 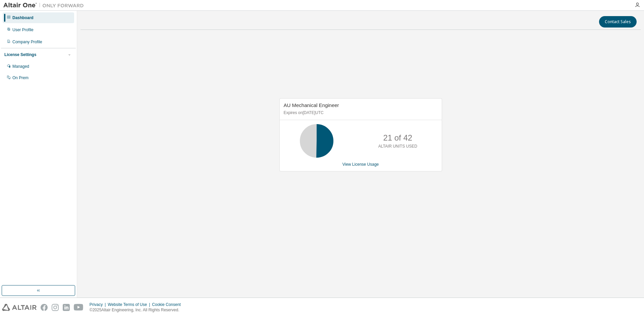 What do you see at coordinates (130, 305) in the screenshot?
I see `div: Website Terms of Use` at bounding box center [130, 305].